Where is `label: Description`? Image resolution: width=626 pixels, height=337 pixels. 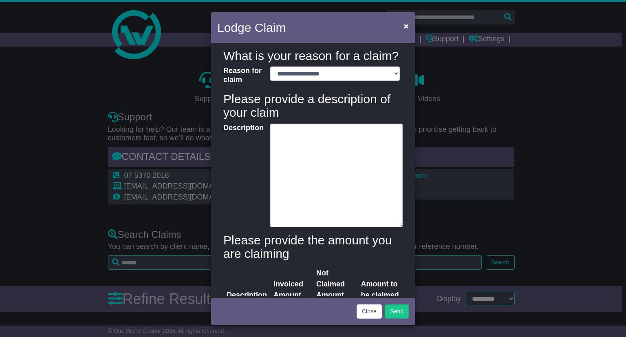 label: Description is located at coordinates (243, 174).